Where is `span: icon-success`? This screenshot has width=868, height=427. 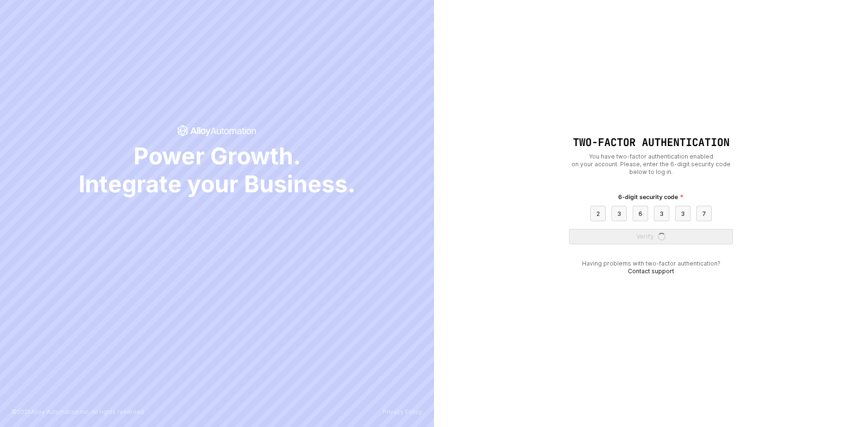 span: icon-success is located at coordinates (217, 130).